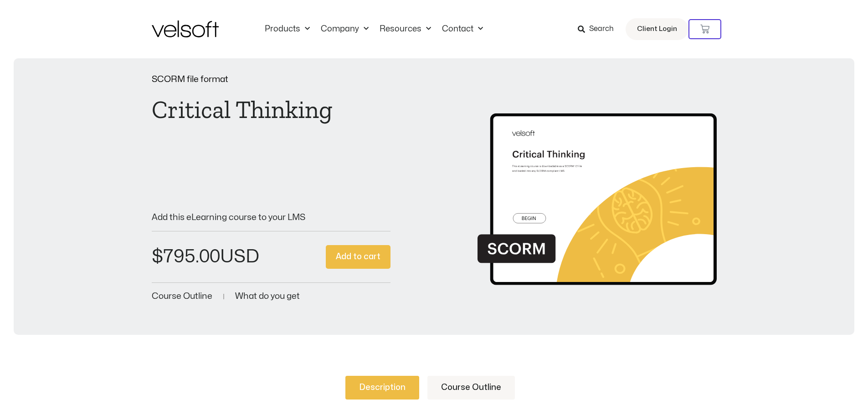 The image size is (868, 415). What do you see at coordinates (271, 79) in the screenshot?
I see `p: SCORM file format` at bounding box center [271, 79].